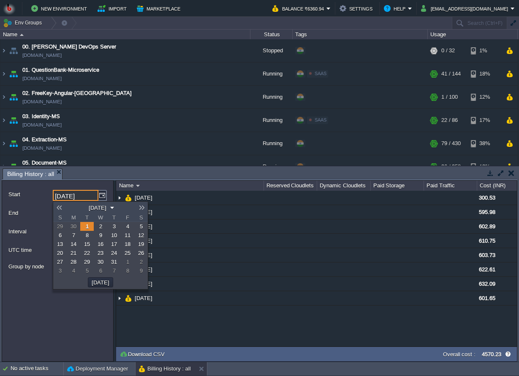 The image size is (519, 376). I want to click on label: Group by node, so click(55, 266).